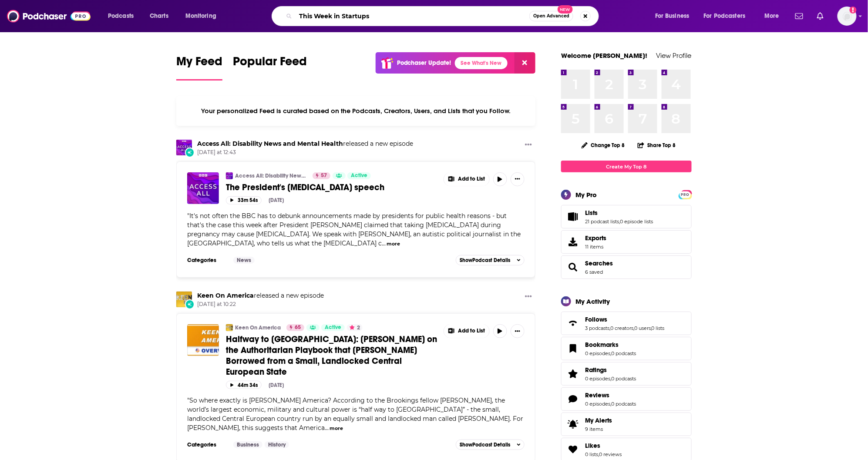  I want to click on a: 0 lists, so click(592, 454).